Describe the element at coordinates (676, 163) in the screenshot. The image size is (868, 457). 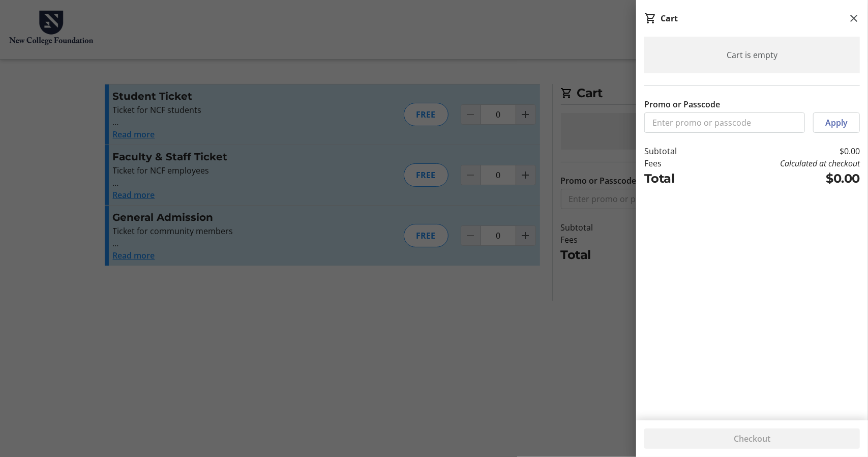
I see `td: Fees` at that location.